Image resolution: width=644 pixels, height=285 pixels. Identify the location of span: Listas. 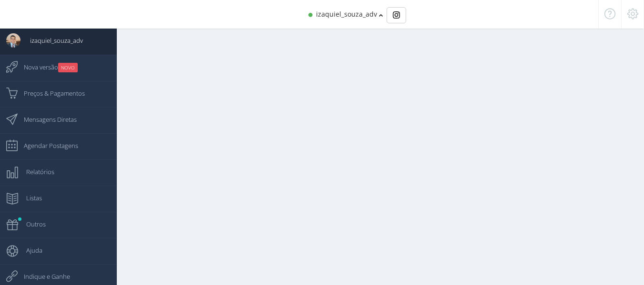
(29, 198).